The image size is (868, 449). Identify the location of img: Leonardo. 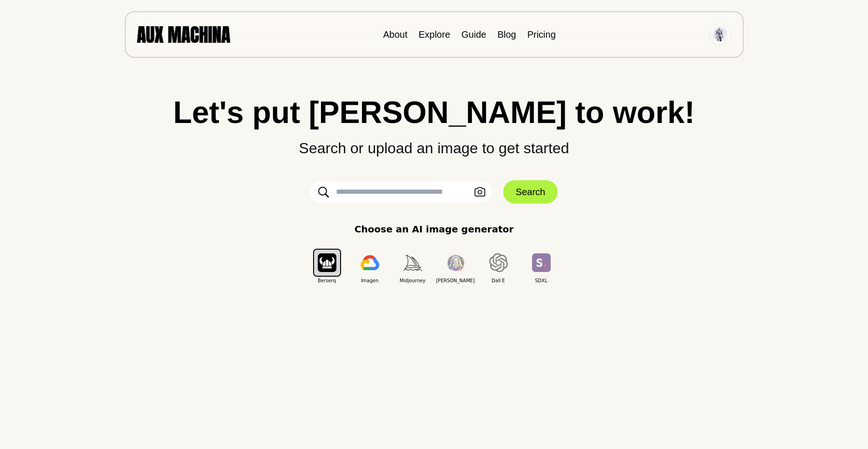
(455, 263).